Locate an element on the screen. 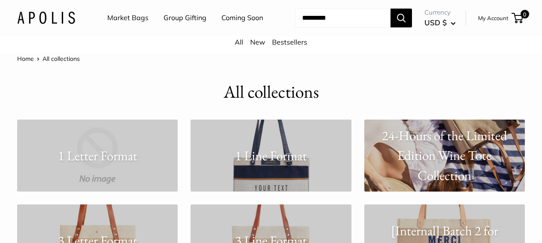  span: 0 is located at coordinates (525, 14).